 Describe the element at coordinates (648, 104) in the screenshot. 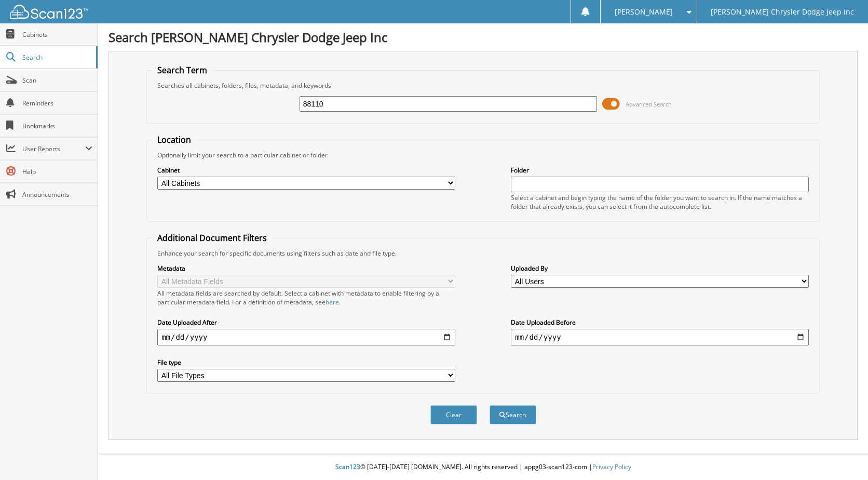

I see `span: Advanced Search` at that location.